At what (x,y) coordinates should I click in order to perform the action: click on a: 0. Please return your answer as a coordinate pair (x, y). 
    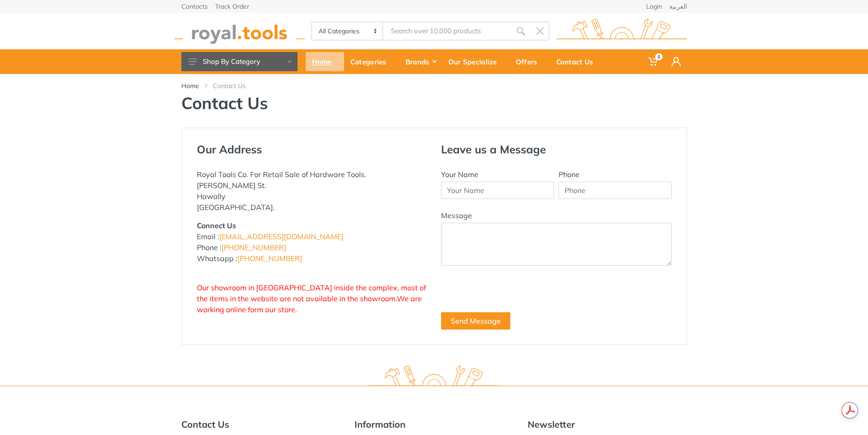
    Looking at the image, I should click on (654, 61).